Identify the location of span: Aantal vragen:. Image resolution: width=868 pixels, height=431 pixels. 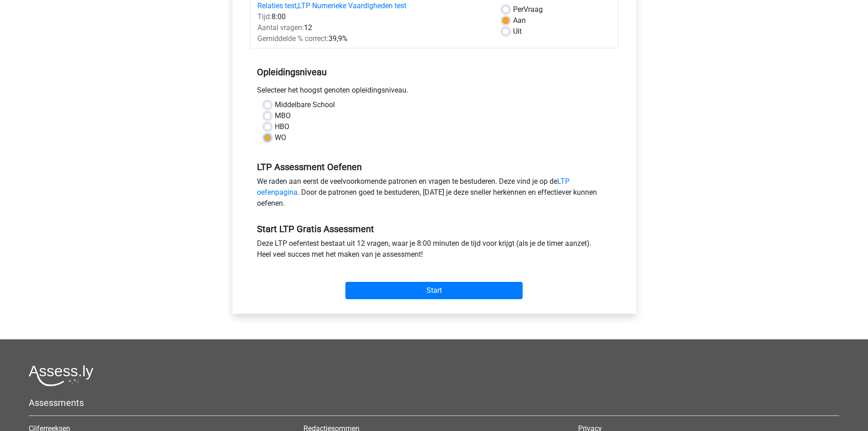
(281, 27).